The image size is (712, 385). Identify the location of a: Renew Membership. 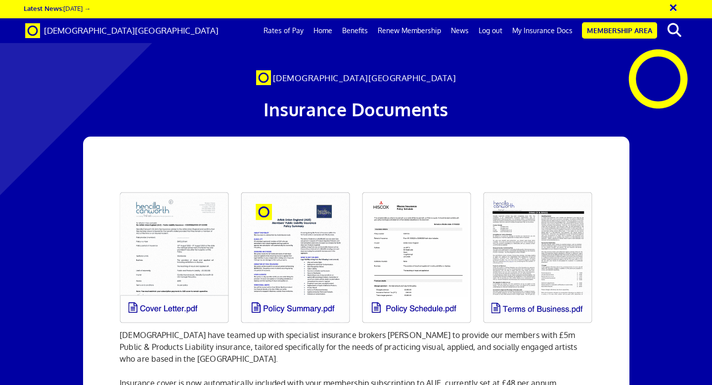
(410, 31).